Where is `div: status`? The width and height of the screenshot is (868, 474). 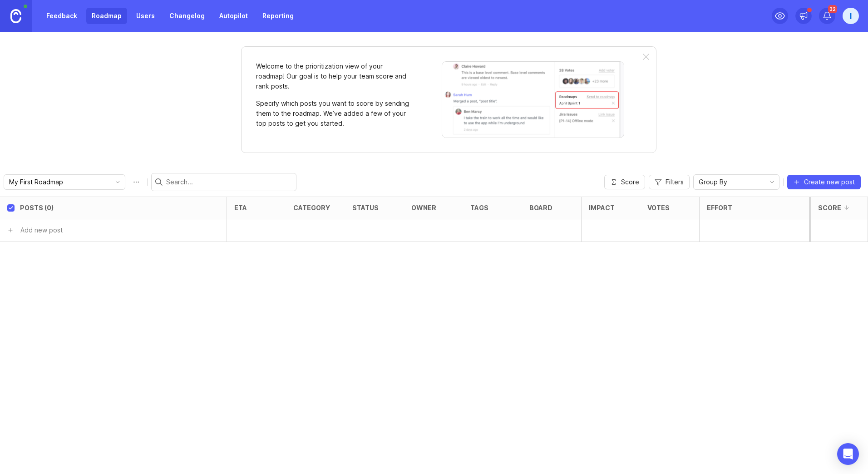 div: status is located at coordinates (365, 207).